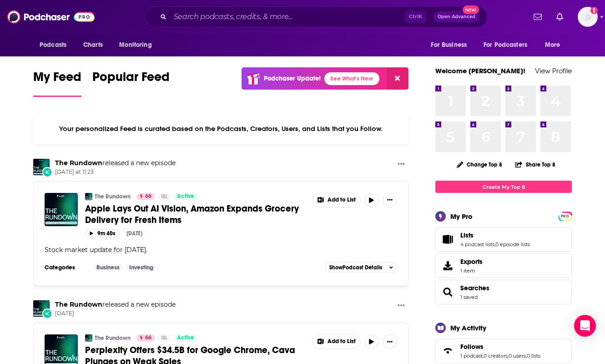 The width and height of the screenshot is (605, 364). Describe the element at coordinates (361, 268) in the screenshot. I see `button: ShowPodcast Details` at that location.